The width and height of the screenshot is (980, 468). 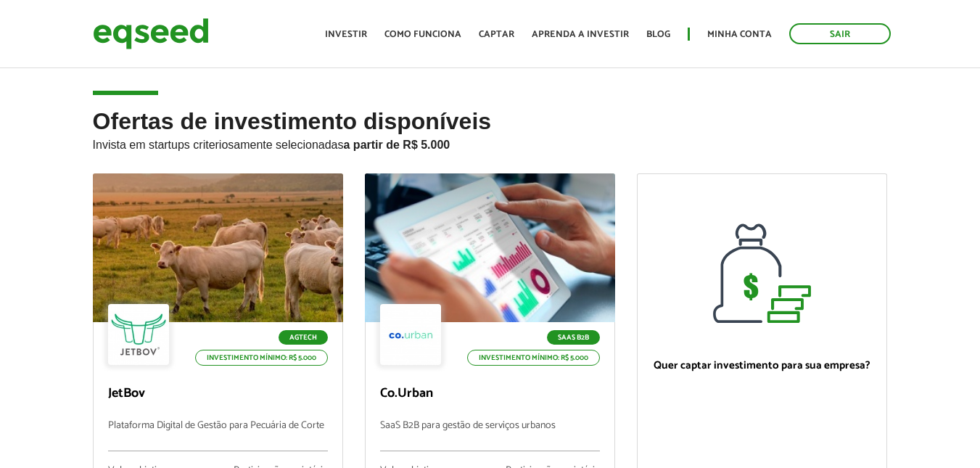 I want to click on p: Agtech, so click(x=303, y=338).